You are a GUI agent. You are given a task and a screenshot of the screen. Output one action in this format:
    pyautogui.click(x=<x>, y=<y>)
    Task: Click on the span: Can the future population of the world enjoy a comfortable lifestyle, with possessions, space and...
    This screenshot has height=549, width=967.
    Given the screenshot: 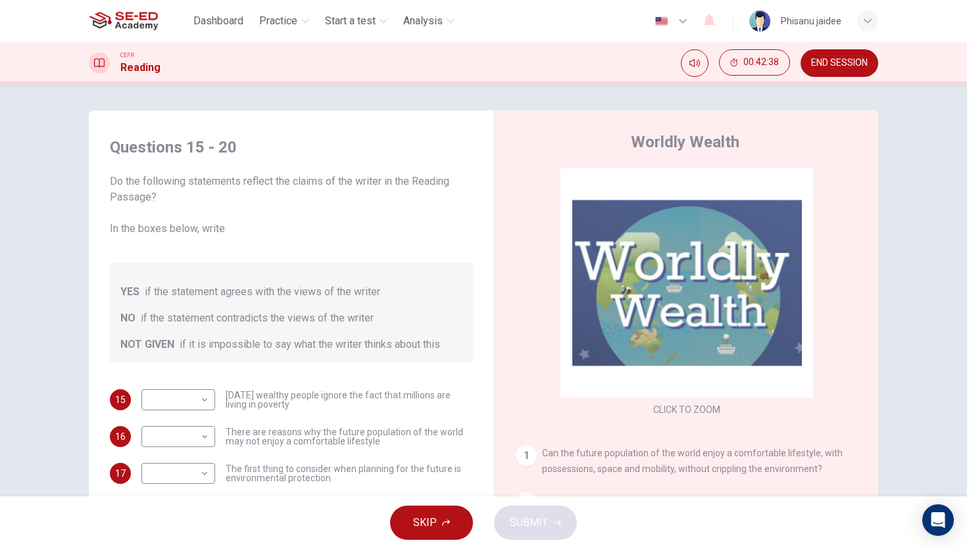 What is the action you would take?
    pyautogui.click(x=692, y=461)
    